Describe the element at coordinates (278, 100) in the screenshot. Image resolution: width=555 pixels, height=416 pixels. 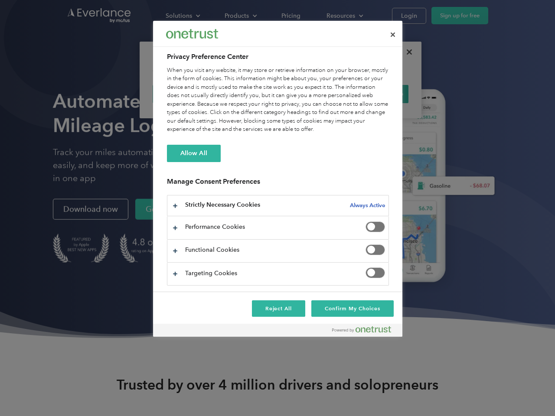
I see `div: When you visit any website, it may store or retrieve information on your browser, mostly in the f...` at that location.